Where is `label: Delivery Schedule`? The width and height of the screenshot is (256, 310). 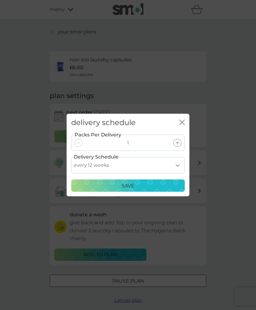 label: Delivery Schedule is located at coordinates (96, 157).